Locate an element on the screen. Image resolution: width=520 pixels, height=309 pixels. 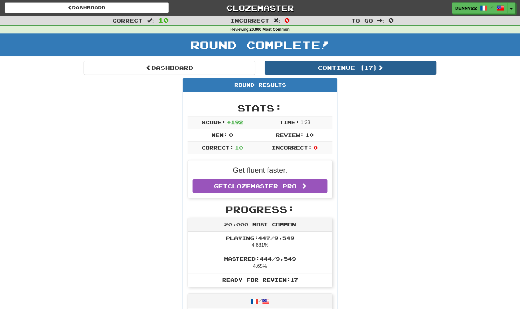
h2: Stats: is located at coordinates (260, 108).